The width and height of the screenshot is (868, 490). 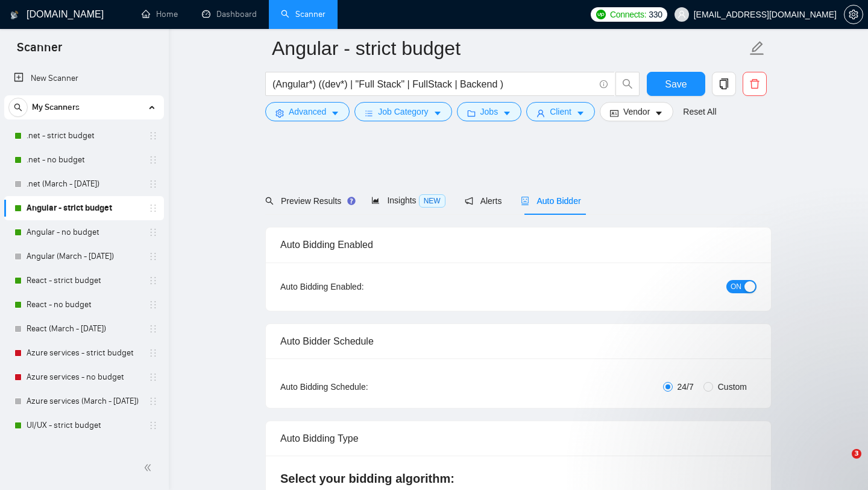 What do you see at coordinates (84, 280) in the screenshot?
I see `a: React - strict budget` at bounding box center [84, 280].